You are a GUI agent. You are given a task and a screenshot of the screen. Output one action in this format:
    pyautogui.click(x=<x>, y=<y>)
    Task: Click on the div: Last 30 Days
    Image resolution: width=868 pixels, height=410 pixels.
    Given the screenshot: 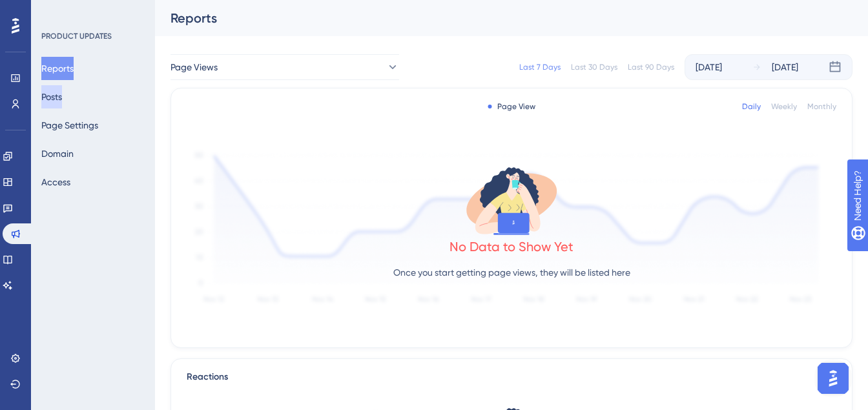 What is the action you would take?
    pyautogui.click(x=594, y=67)
    